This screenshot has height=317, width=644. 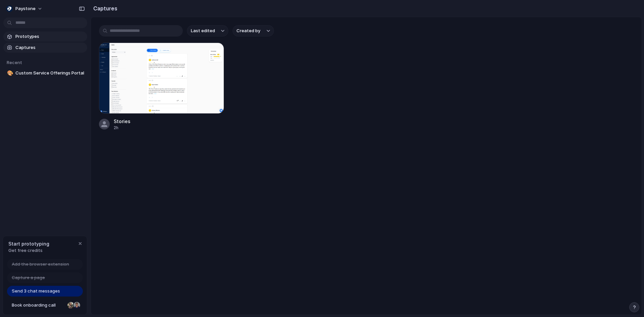 What do you see at coordinates (29, 243) in the screenshot?
I see `span: Start prototyping` at bounding box center [29, 243].